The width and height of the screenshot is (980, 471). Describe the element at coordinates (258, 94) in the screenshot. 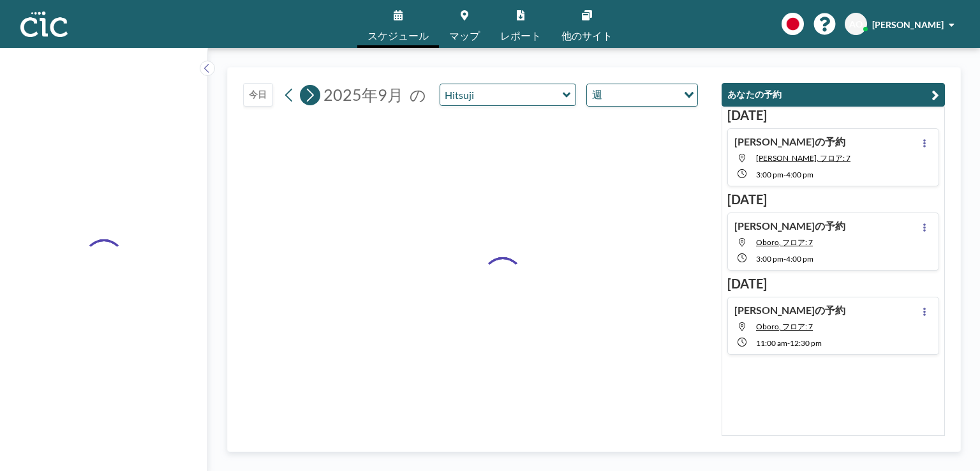

I see `button: 今日` at that location.